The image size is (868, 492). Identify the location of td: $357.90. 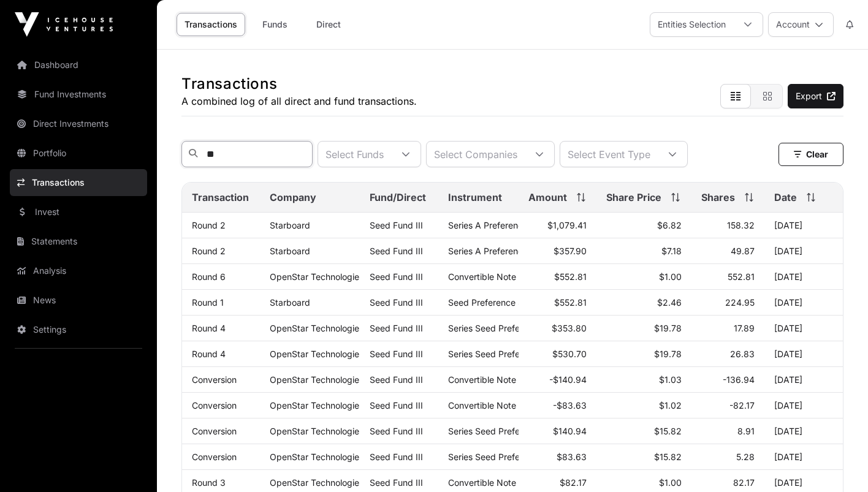
(557, 251).